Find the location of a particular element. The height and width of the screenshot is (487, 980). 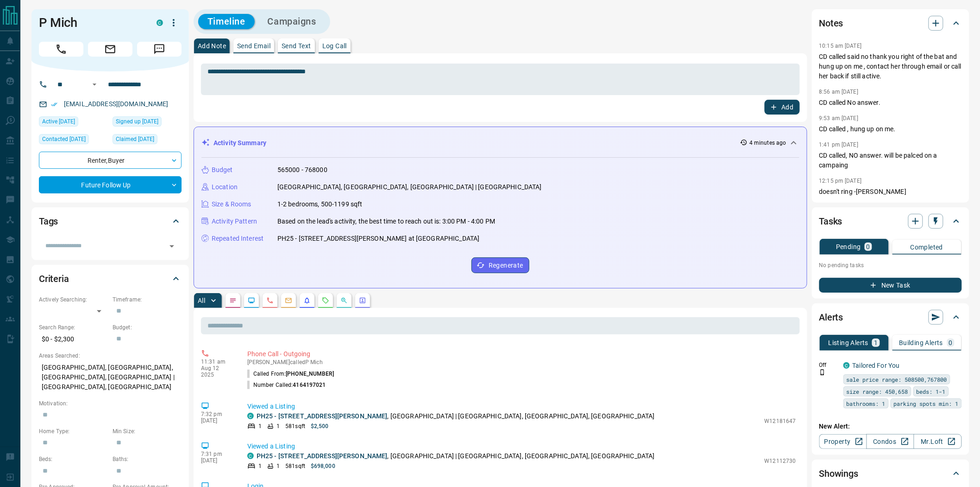

button: Add is located at coordinates (782, 107).